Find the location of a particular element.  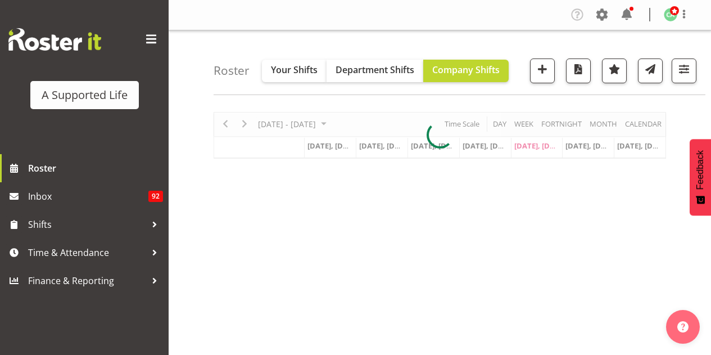

img: Rosterit website logo is located at coordinates (54, 39).